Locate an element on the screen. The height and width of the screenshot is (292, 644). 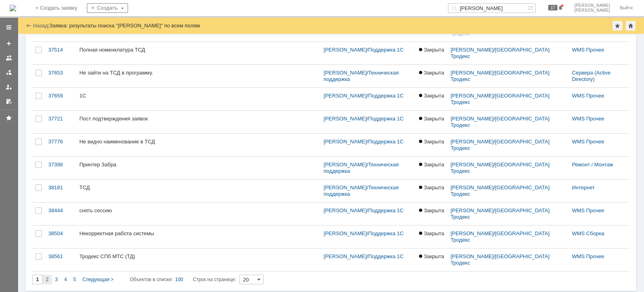
div: 37514 is located at coordinates (60, 50).